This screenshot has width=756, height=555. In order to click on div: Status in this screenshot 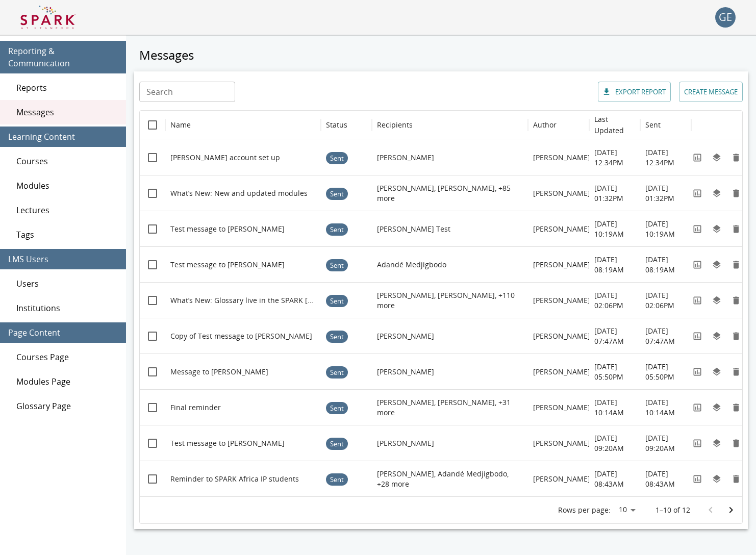, I will do `click(336, 125)`.